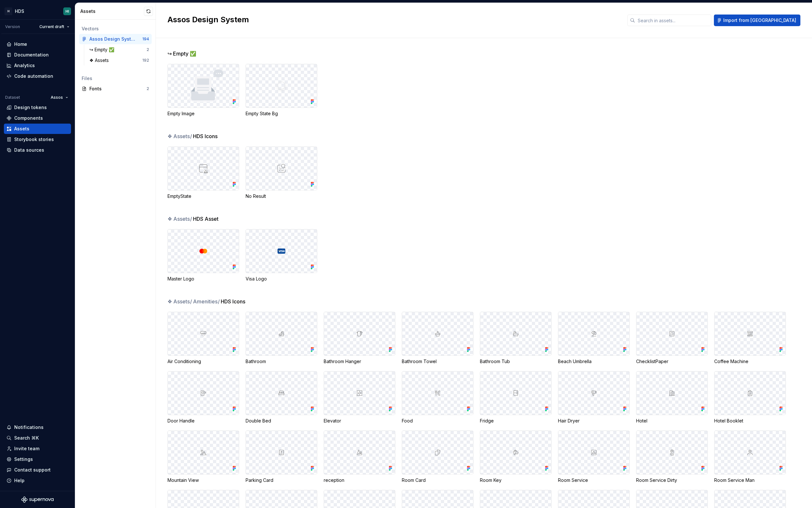  What do you see at coordinates (119, 50) in the screenshot?
I see `a: ↪ Empty ✅2` at bounding box center [119, 50].